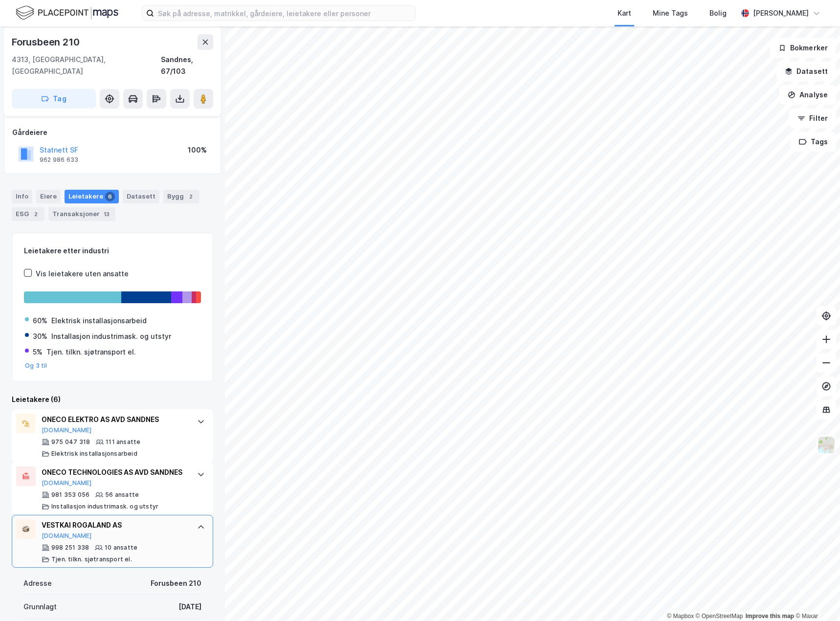  What do you see at coordinates (122, 494) in the screenshot?
I see `div: 56 ansatte` at bounding box center [122, 494].